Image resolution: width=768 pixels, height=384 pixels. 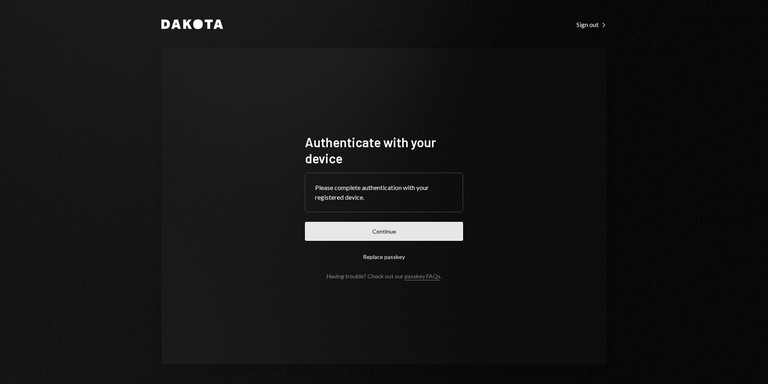 I want to click on h1: Authenticate with your device, so click(x=384, y=150).